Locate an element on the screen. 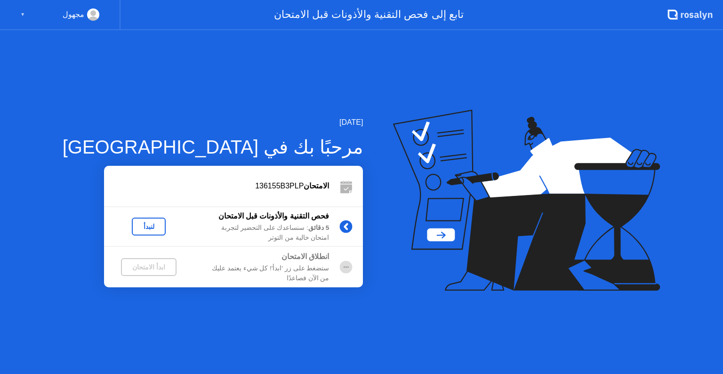 Image resolution: width=723 pixels, height=374 pixels. b: فحص التقنية والأذونات قبل الامتحان is located at coordinates (274, 216).